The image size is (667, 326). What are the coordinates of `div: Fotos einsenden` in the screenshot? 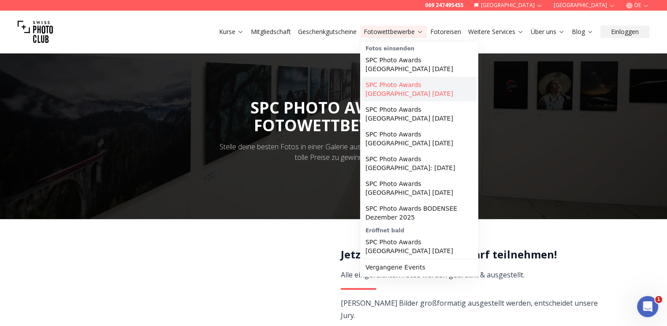 It's located at (419, 48).